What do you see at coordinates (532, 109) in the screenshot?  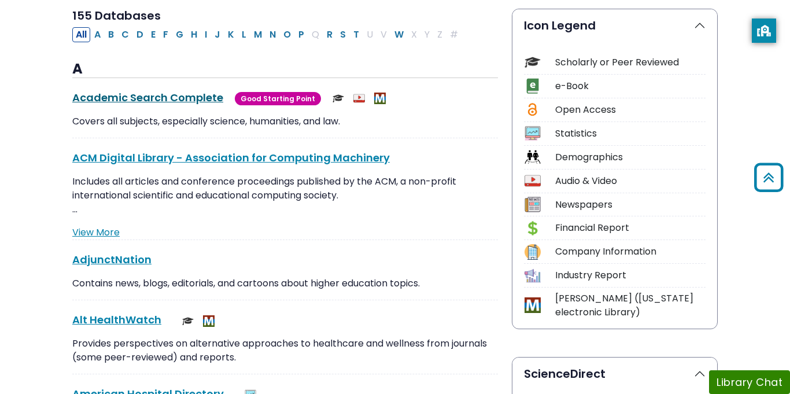 I see `img: Icon Open Access` at bounding box center [532, 109].